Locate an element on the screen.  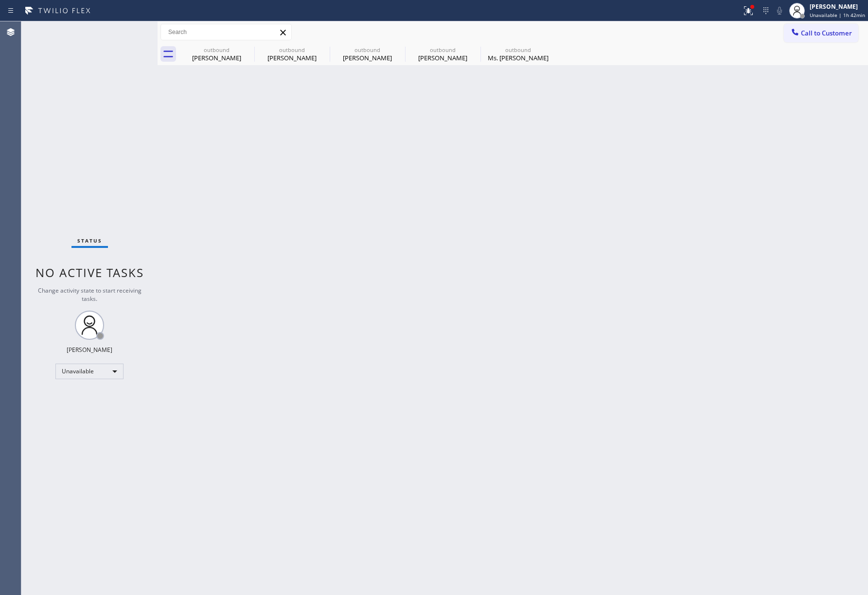
span: No active tasks is located at coordinates (89, 272).